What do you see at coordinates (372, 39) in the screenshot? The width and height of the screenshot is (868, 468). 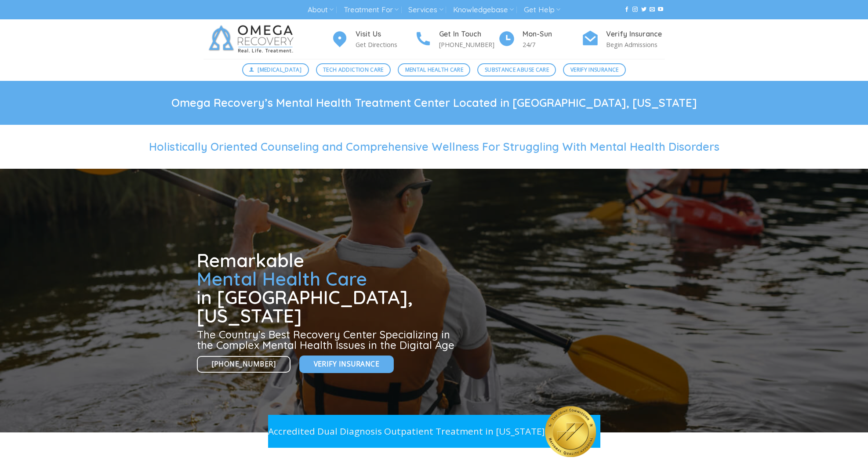 I see `a: Visit Us Get Directions` at bounding box center [372, 39].